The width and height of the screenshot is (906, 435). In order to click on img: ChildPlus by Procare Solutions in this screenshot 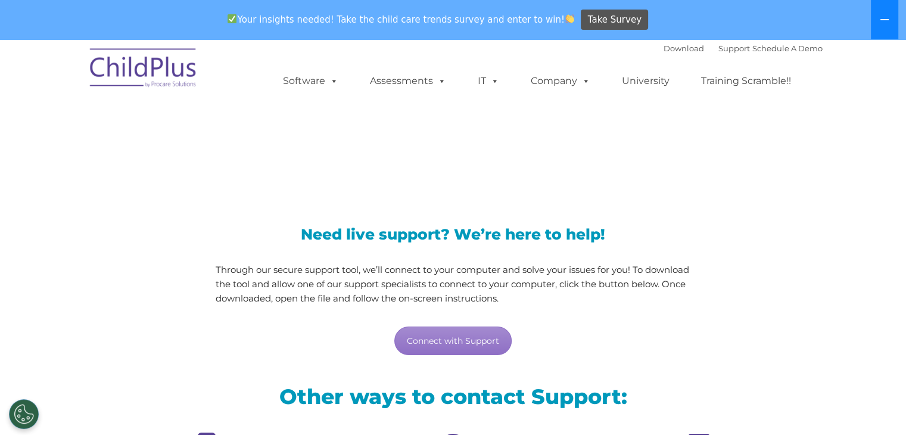, I will do `click(144, 70)`.